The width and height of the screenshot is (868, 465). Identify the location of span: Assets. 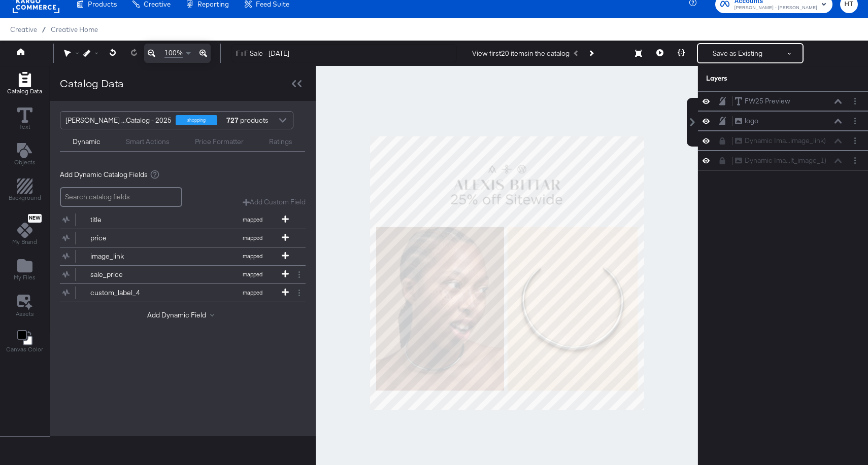
(25, 314).